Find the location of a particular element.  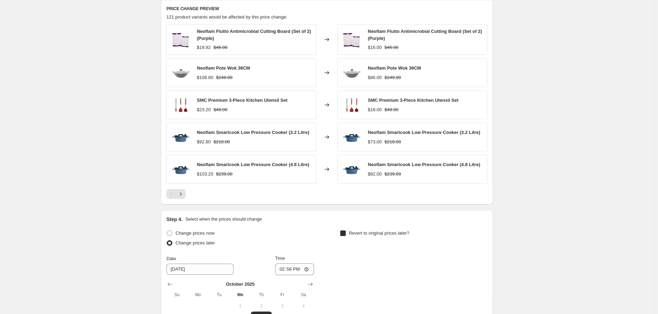

span: We is located at coordinates (240, 295).